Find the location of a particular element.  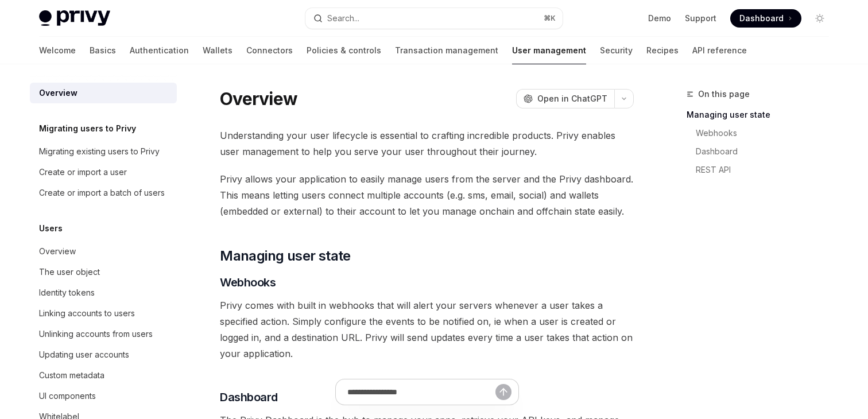

button: Open in ChatGPT is located at coordinates (565, 99).